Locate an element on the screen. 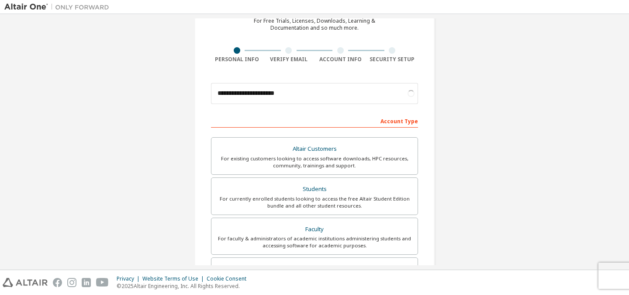  div: Account Info is located at coordinates (341, 59).